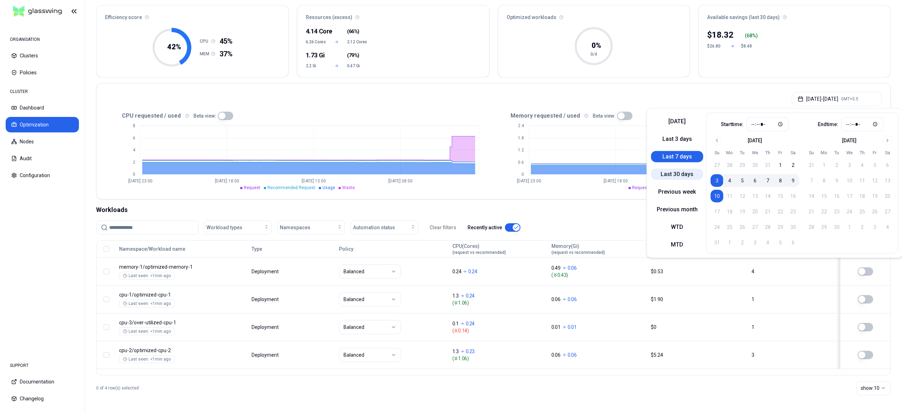 This screenshot has width=902, height=412. Describe the element at coordinates (42, 56) in the screenshot. I see `button: Clusters` at that location.